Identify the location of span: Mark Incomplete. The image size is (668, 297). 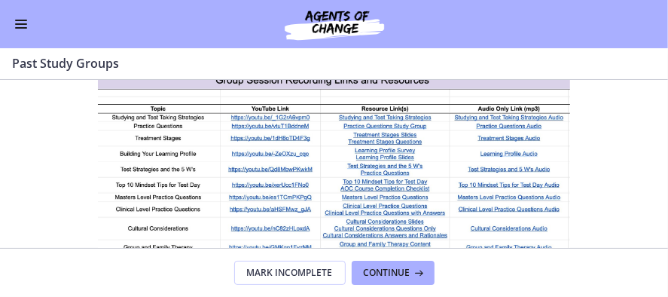
(290, 273).